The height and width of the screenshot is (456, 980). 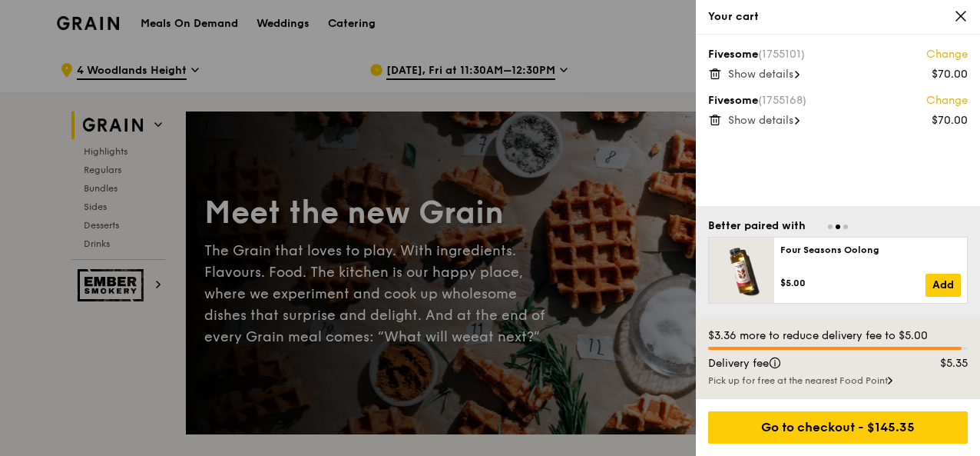 What do you see at coordinates (830, 227) in the screenshot?
I see `span: Go to slide 1` at bounding box center [830, 227].